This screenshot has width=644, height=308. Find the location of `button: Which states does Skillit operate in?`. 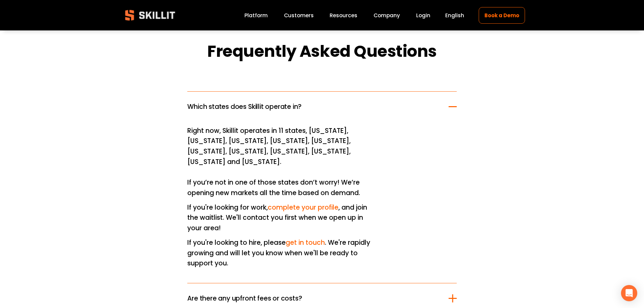

button: Which states does Skillit operate in? is located at coordinates (322, 107).